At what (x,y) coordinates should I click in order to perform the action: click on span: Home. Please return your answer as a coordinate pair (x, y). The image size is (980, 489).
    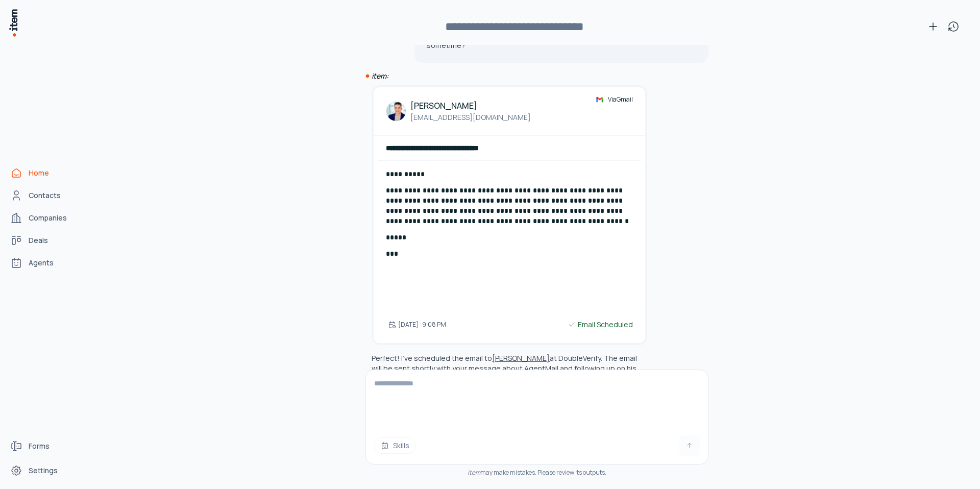
    Looking at the image, I should click on (39, 173).